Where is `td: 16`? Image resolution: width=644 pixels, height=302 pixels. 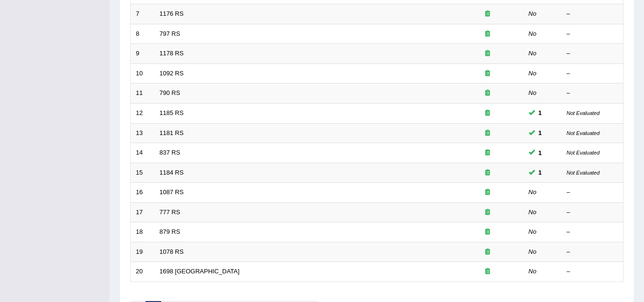
td: 16 is located at coordinates (142, 192).